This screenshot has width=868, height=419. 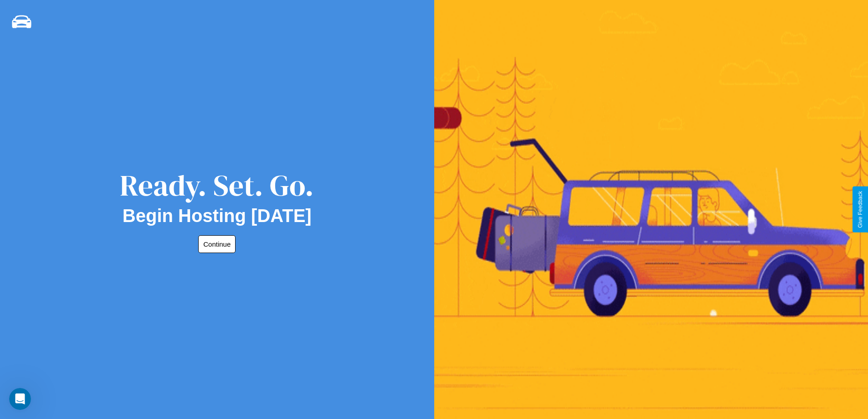 I want to click on button: Continue, so click(x=217, y=244).